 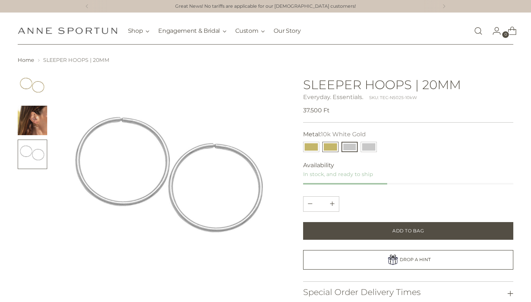 What do you see at coordinates (26, 60) in the screenshot?
I see `a: Home` at bounding box center [26, 60].